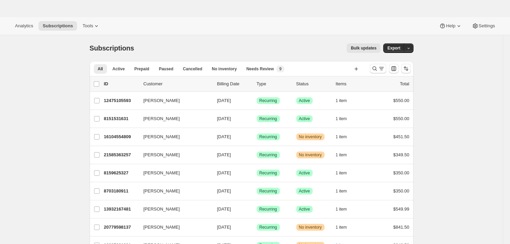  Describe the element at coordinates (121, 101) in the screenshot. I see `p: 12475105593` at that location.